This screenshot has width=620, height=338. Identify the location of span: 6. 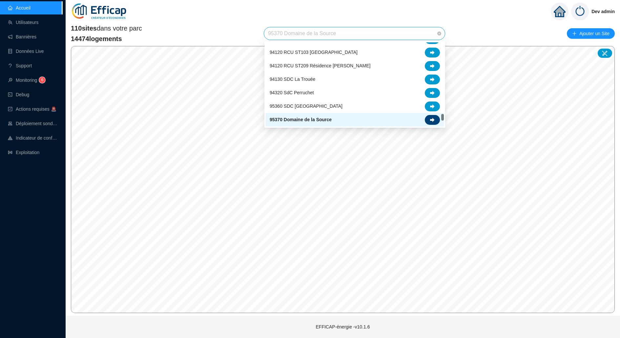
(42, 80).